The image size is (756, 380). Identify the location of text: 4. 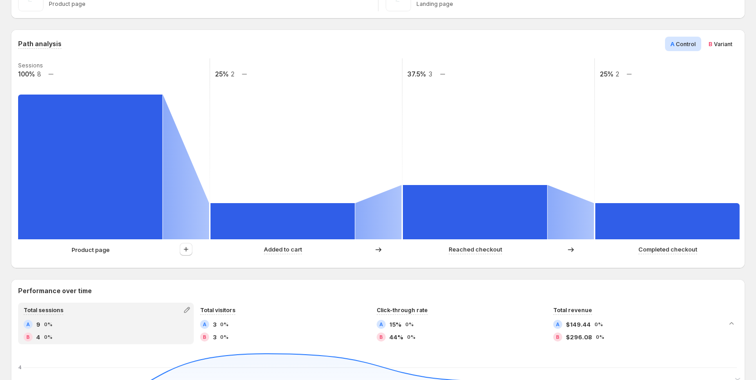
(20, 368).